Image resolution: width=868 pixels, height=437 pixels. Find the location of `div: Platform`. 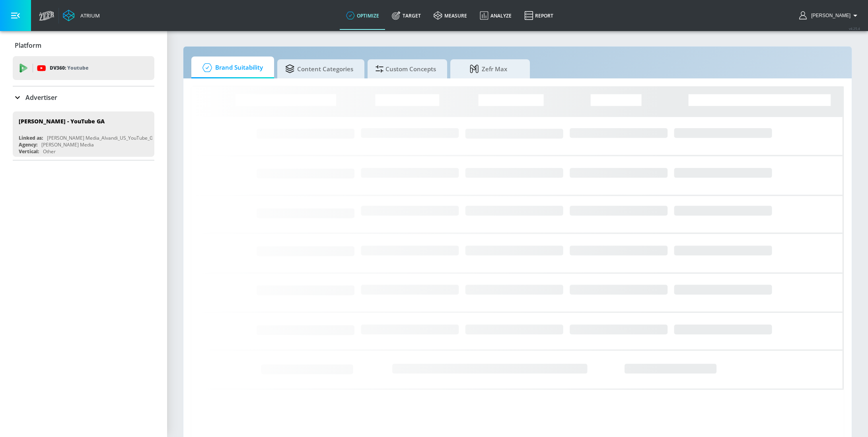

div: Platform is located at coordinates (84, 45).